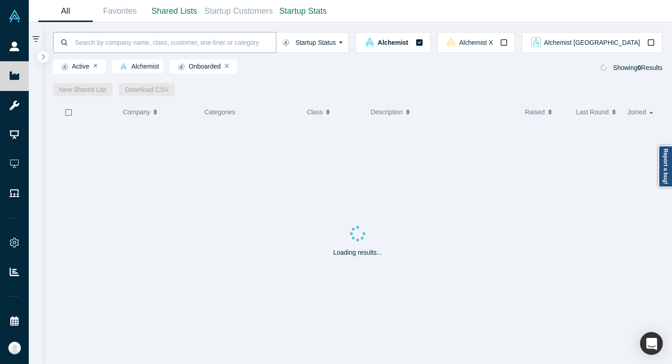 This screenshot has height=364, width=672. Describe the element at coordinates (357, 252) in the screenshot. I see `p: Loading results...` at that location.